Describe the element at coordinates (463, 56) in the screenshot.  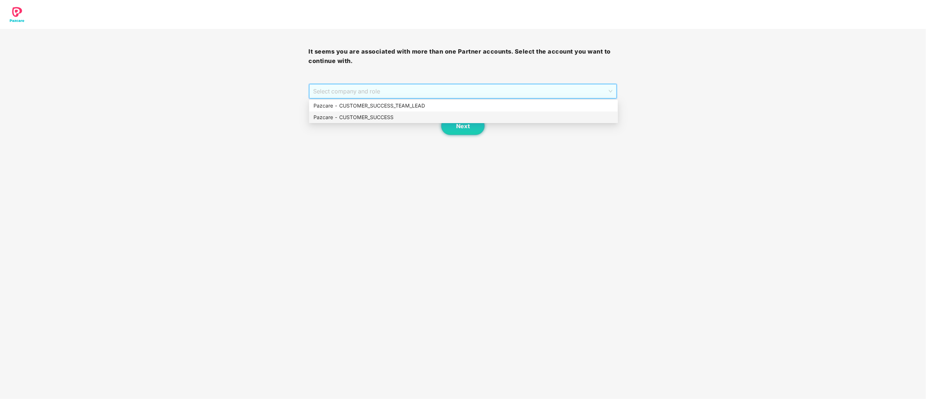
I see `h3: It seems you are associated with more than one Partner accounts. Select the account you want to c...` at that location.